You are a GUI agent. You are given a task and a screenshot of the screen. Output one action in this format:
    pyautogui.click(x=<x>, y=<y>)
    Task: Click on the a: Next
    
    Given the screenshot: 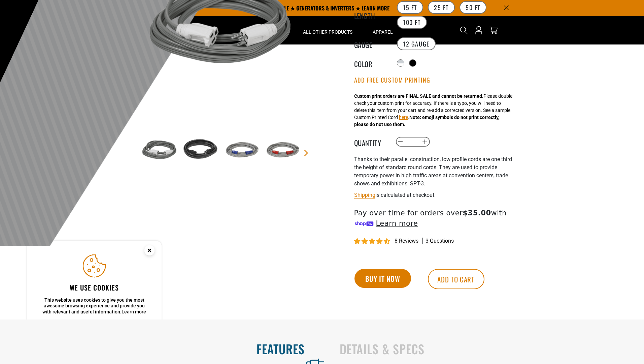 What is the action you would take?
    pyautogui.click(x=306, y=153)
    